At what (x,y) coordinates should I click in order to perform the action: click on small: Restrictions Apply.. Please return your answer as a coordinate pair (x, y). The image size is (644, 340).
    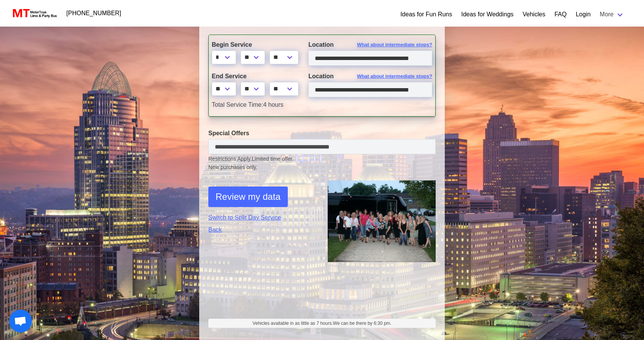
    Looking at the image, I should click on (322, 164).